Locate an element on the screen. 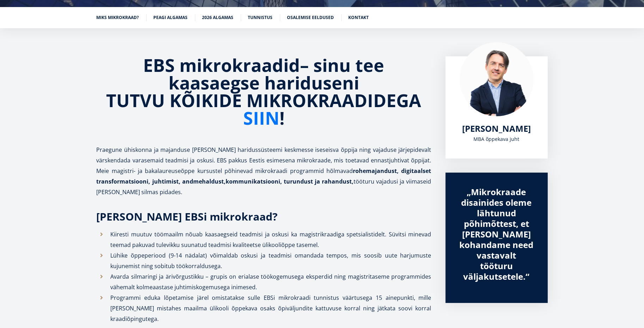  strong: kommunikatsiooni, turundust ja rahandust, is located at coordinates (289, 181).